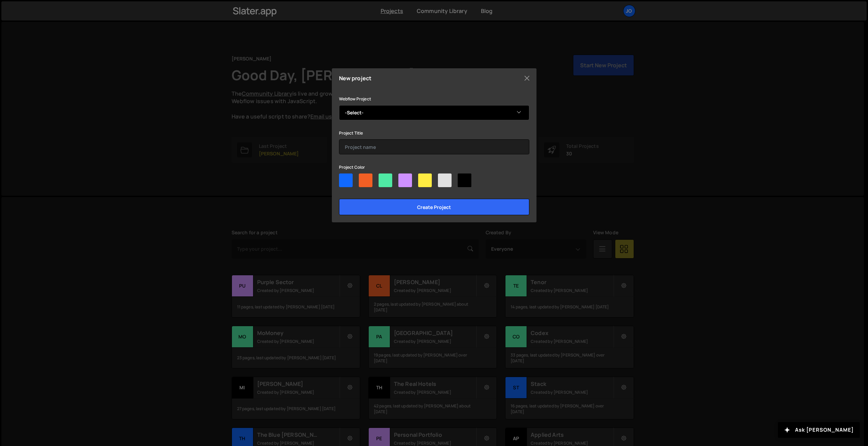  I want to click on label: Project Title, so click(351, 134).